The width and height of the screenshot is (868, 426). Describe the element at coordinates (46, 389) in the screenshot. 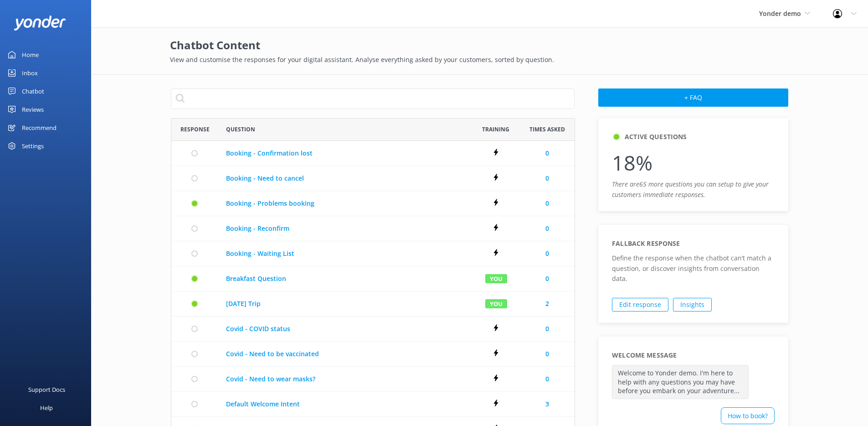

I see `div: Support Docs` at that location.